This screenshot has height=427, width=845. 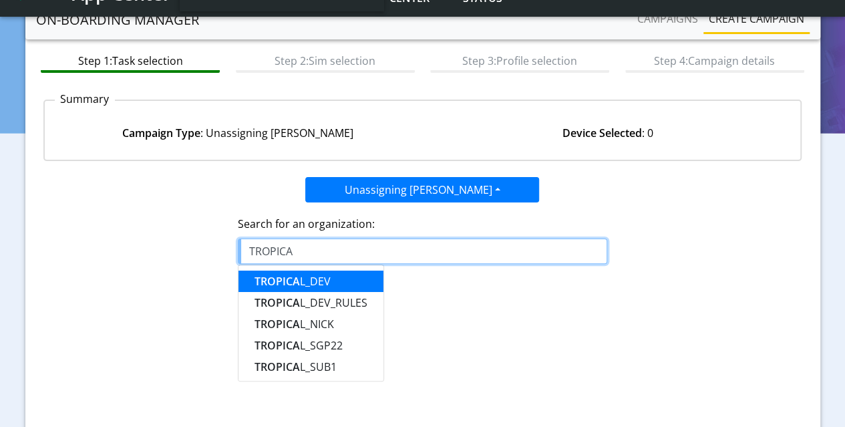 I want to click on strong: Device Selected, so click(x=601, y=133).